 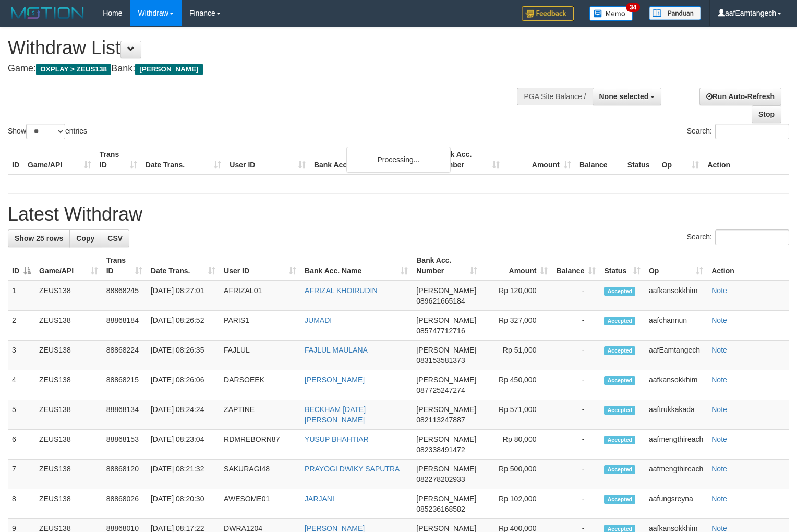 What do you see at coordinates (516, 504) in the screenshot?
I see `td: Rp 102,000` at bounding box center [516, 504].